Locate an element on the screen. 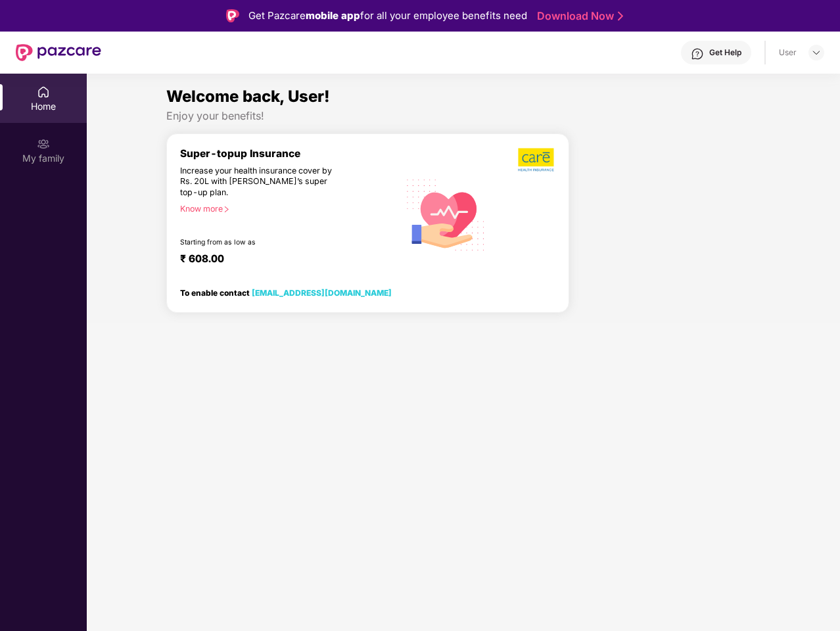 The height and width of the screenshot is (631, 840). div: Starting from as low as is located at coordinates (261, 242).